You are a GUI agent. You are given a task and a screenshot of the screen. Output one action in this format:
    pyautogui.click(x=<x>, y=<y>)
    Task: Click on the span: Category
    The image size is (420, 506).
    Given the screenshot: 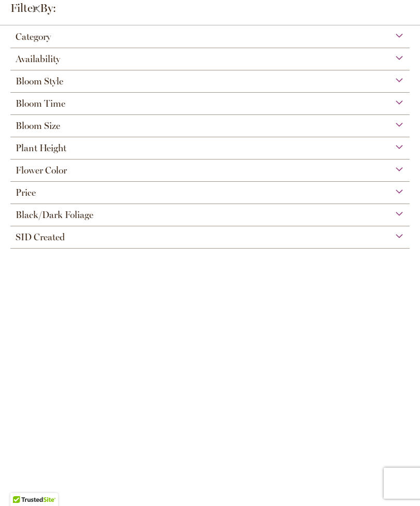 What is the action you would take?
    pyautogui.click(x=33, y=37)
    